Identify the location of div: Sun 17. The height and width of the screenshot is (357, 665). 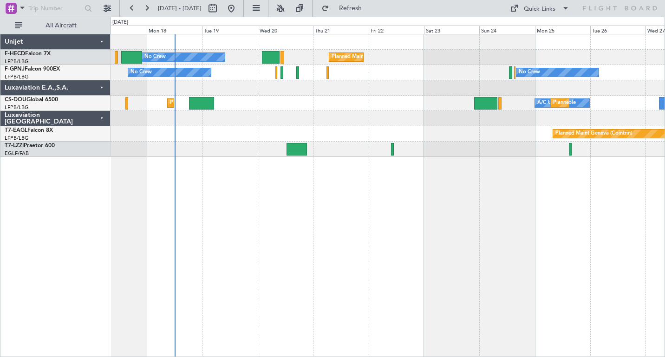
(119, 30).